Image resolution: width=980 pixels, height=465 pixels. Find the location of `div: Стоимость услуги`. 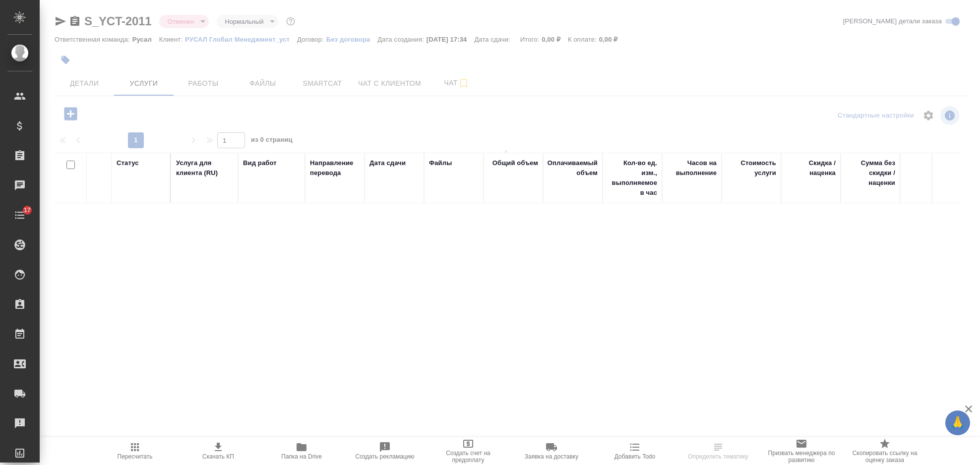

div: Стоимость услуги is located at coordinates (752, 168).